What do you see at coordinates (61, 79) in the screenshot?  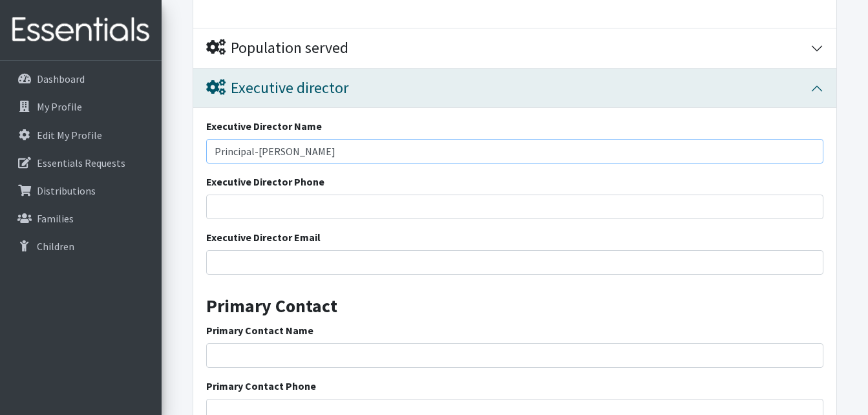 I see `p: Dashboard` at bounding box center [61, 79].